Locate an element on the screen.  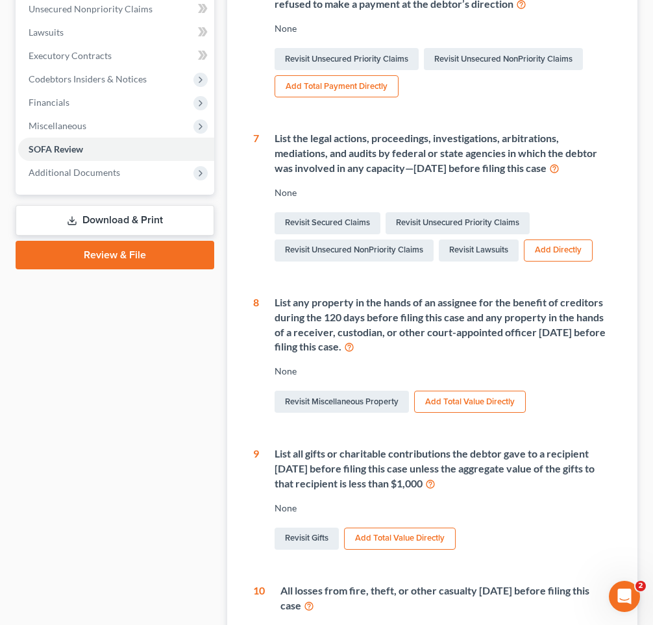
span: Additional Documents is located at coordinates (74, 172).